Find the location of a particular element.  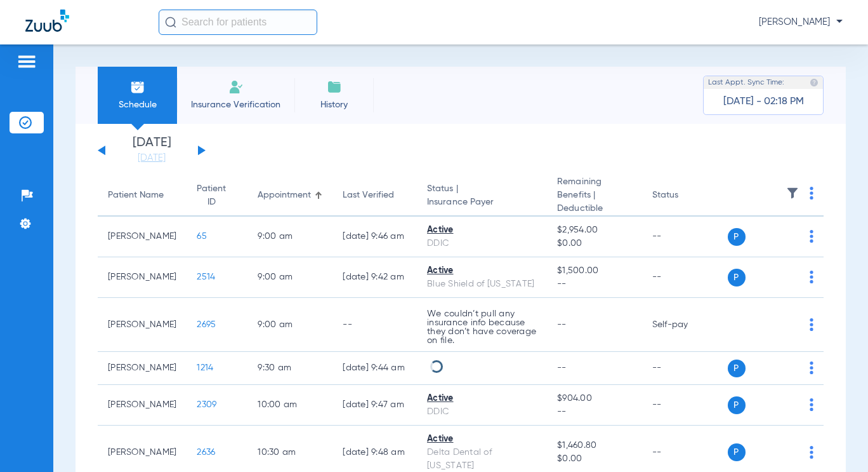

span: 2514 is located at coordinates (205, 277).